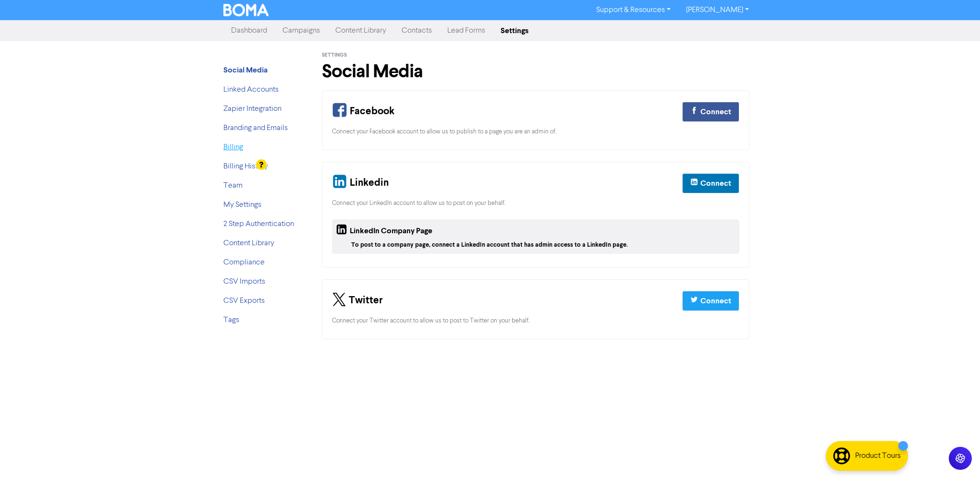  I want to click on a: Lead Forms, so click(466, 31).